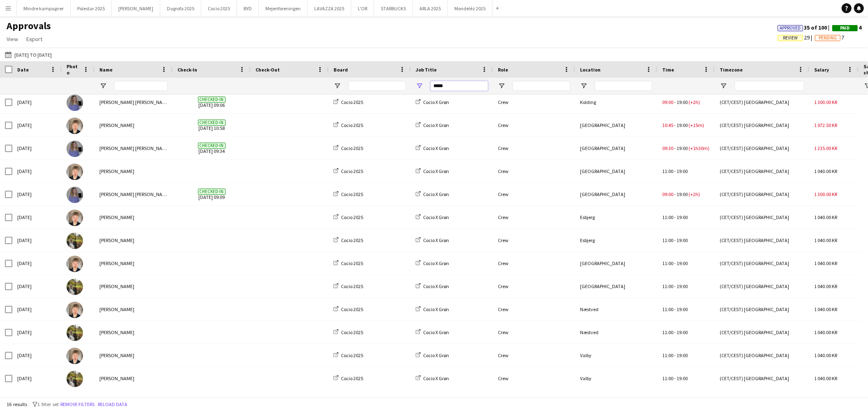 Image resolution: width=868 pixels, height=411 pixels. Describe the element at coordinates (23, 69) in the screenshot. I see `span: Date` at that location.